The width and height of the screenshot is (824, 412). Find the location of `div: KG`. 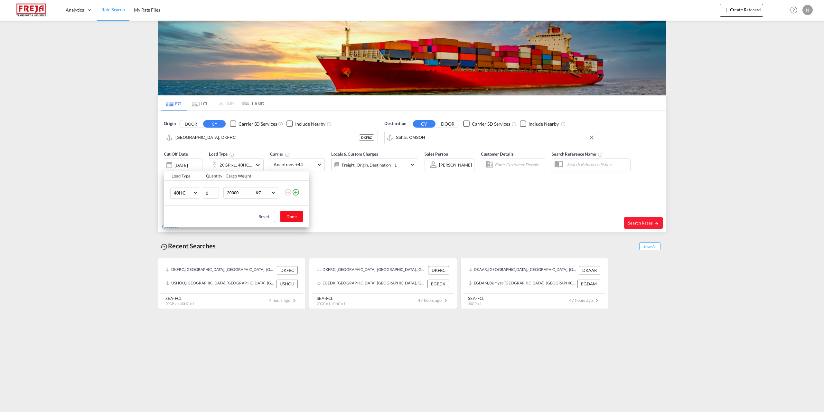

div: KG is located at coordinates (259, 193).